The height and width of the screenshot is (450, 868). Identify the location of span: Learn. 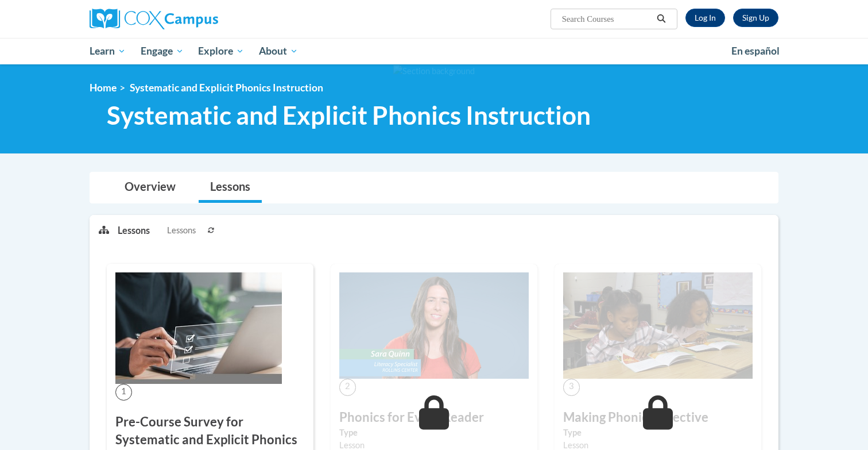
(107, 51).